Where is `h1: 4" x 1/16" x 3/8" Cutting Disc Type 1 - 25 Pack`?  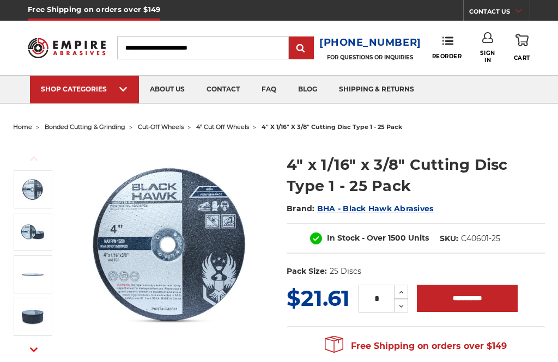 h1: 4" x 1/16" x 3/8" Cutting Disc Type 1 - 25 Pack is located at coordinates (415, 175).